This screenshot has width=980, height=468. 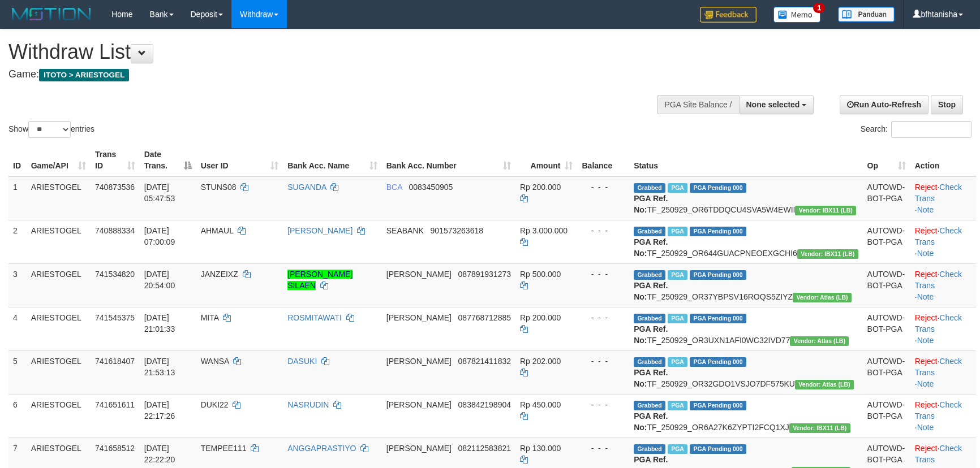 I want to click on td: TF_250929_OR6A27K6ZYPTI2FCQ1XJ, so click(x=746, y=416).